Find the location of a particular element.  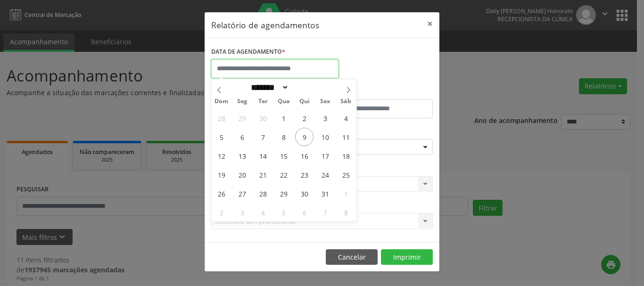

span: Outubro 5, 2025 is located at coordinates (221, 137).